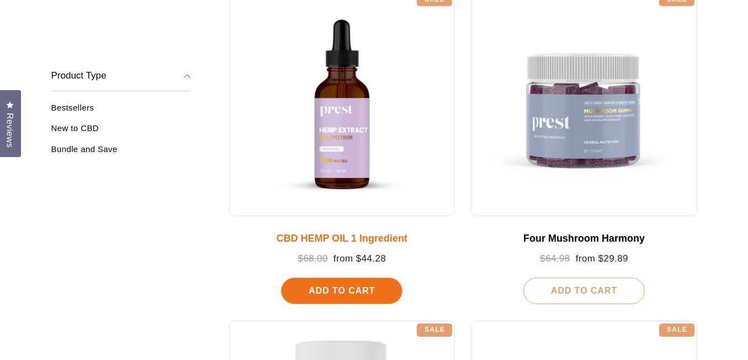 The image size is (748, 360). What do you see at coordinates (313, 258) in the screenshot?
I see `span: $68.00` at bounding box center [313, 258].